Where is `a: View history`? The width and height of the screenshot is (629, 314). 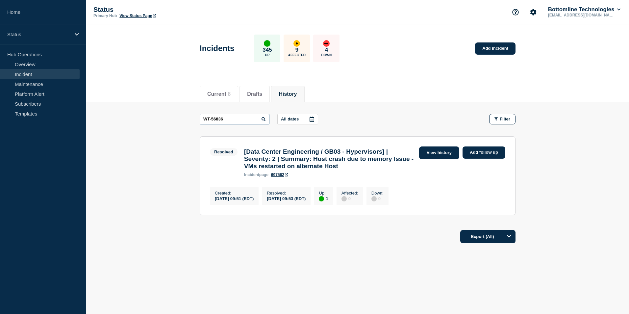 a: View history is located at coordinates (439, 153).